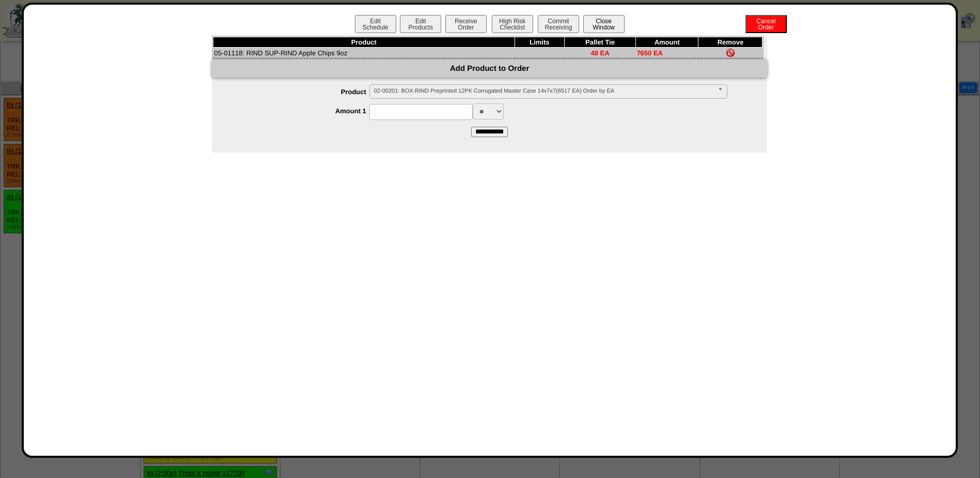 Image resolution: width=980 pixels, height=478 pixels. Describe the element at coordinates (513, 28) in the screenshot. I see `a: High RiskChecklist` at that location.